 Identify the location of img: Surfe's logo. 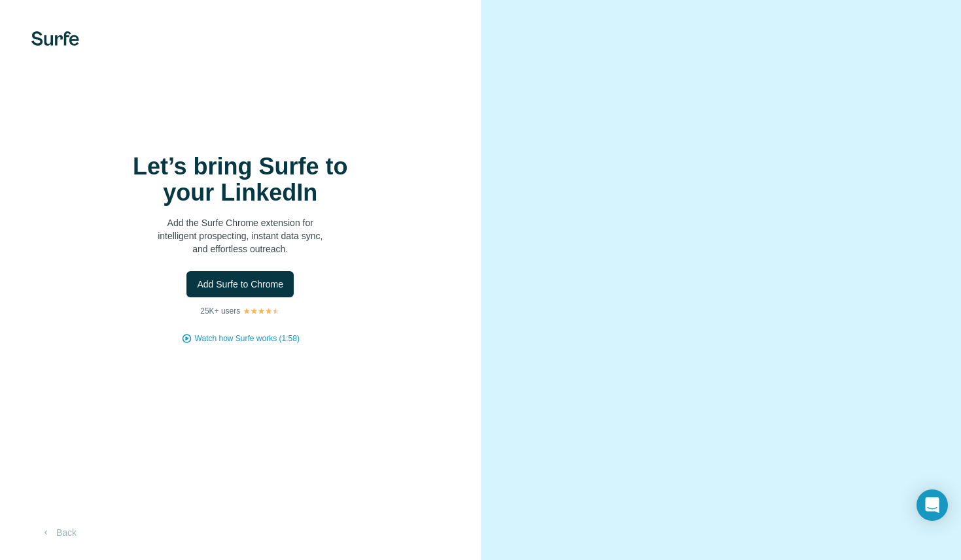
(55, 39).